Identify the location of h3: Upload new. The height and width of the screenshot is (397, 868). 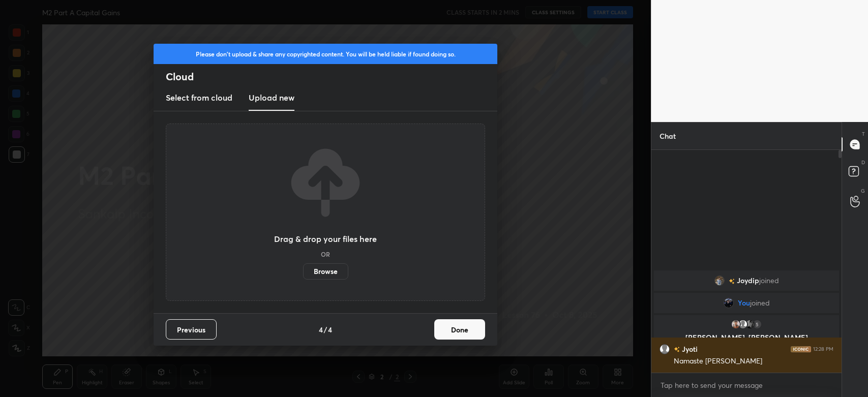
(271, 98).